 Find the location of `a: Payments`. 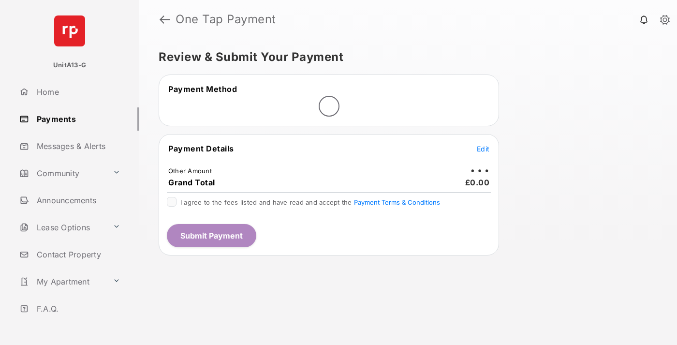

a: Payments is located at coordinates (77, 119).